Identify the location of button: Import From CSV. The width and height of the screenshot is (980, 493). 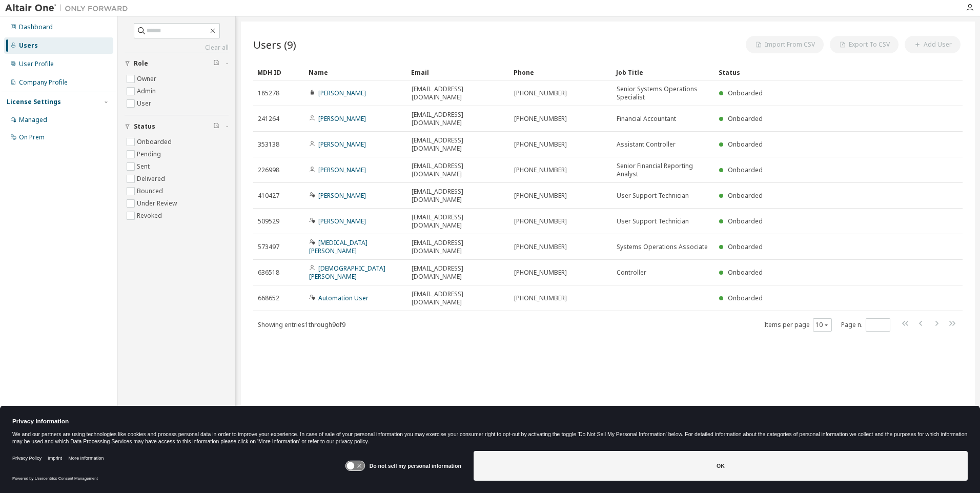
(784, 45).